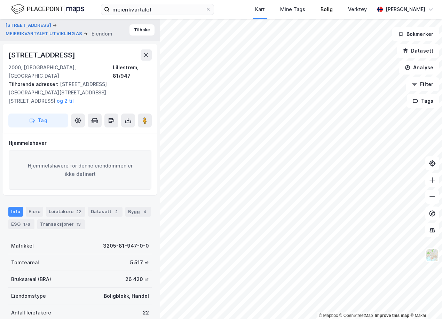 Image resolution: width=442 pixels, height=319 pixels. What do you see at coordinates (27, 224) in the screenshot?
I see `div: 176` at bounding box center [27, 224].